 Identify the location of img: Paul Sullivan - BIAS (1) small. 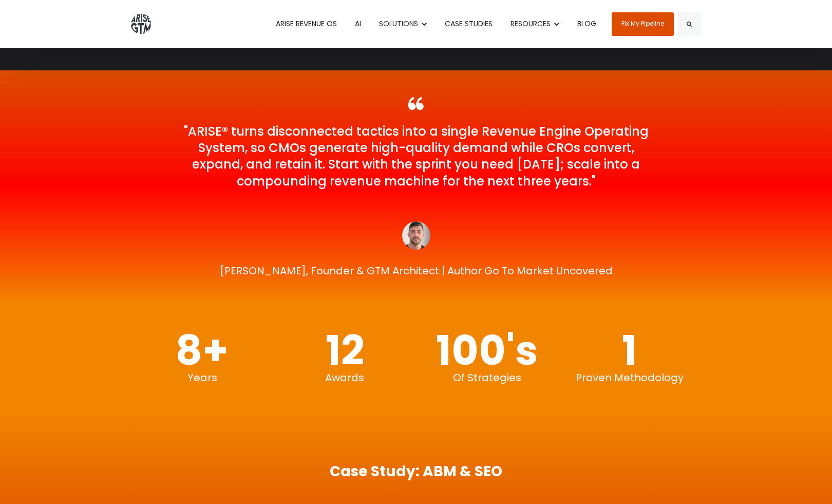
(416, 235).